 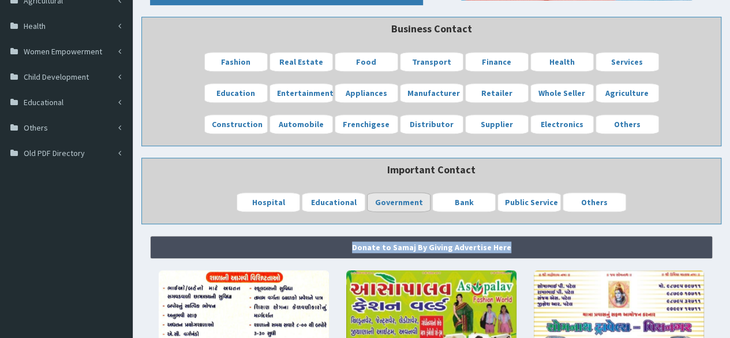 What do you see at coordinates (56, 77) in the screenshot?
I see `span: Child Development` at bounding box center [56, 77].